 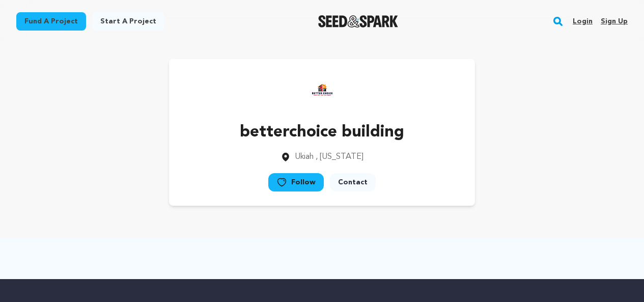 What do you see at coordinates (128, 22) in the screenshot?
I see `a: Start a project` at bounding box center [128, 22].